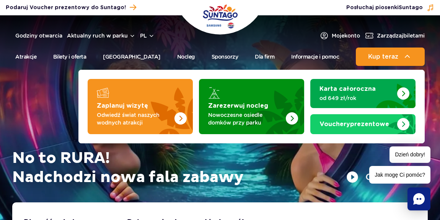  What do you see at coordinates (70, 57) in the screenshot?
I see `a: Bilety i oferta` at bounding box center [70, 57].